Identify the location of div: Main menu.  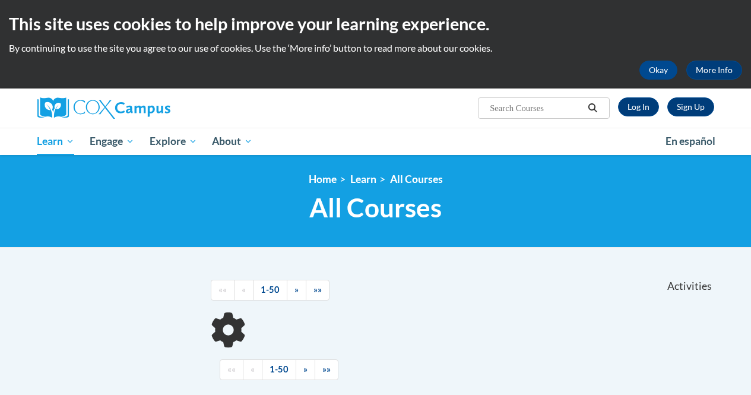
(376, 141).